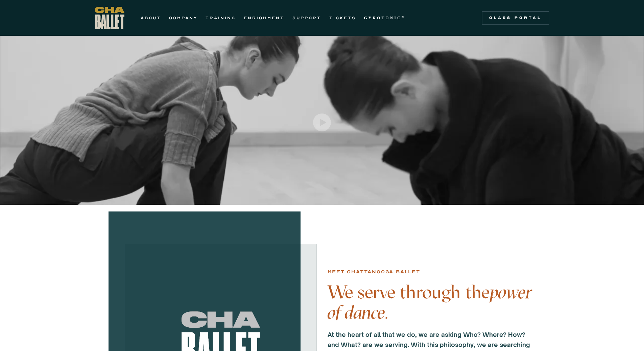  I want to click on a: GYROTONIC®, so click(385, 18).